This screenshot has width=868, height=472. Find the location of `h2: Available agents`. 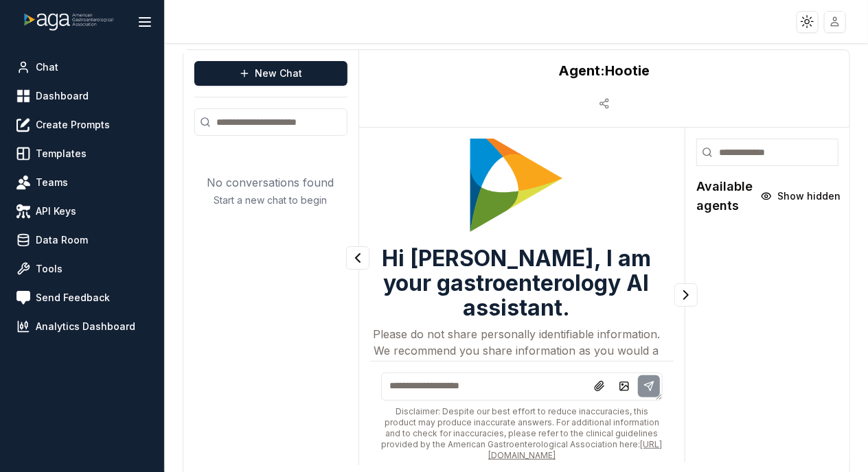

h2: Available agents is located at coordinates (724, 196).